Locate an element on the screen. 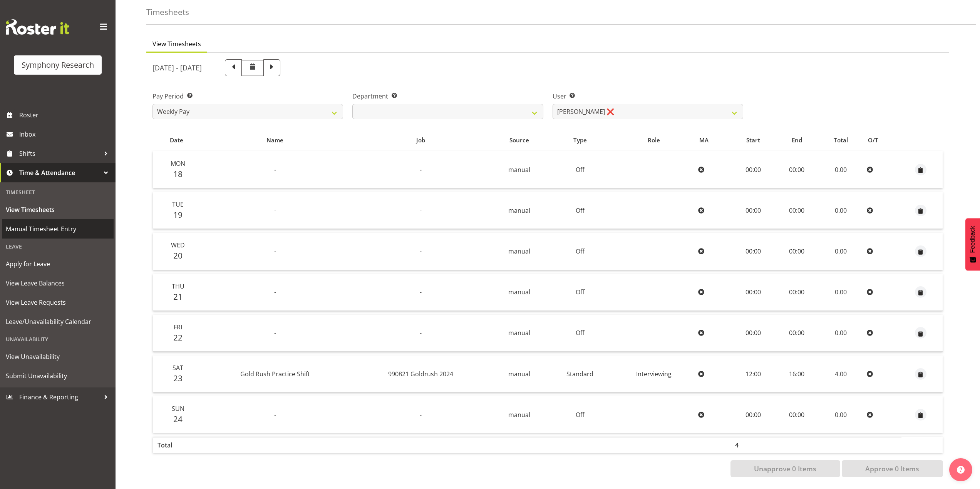  td: 12:00 is located at coordinates (752, 374).